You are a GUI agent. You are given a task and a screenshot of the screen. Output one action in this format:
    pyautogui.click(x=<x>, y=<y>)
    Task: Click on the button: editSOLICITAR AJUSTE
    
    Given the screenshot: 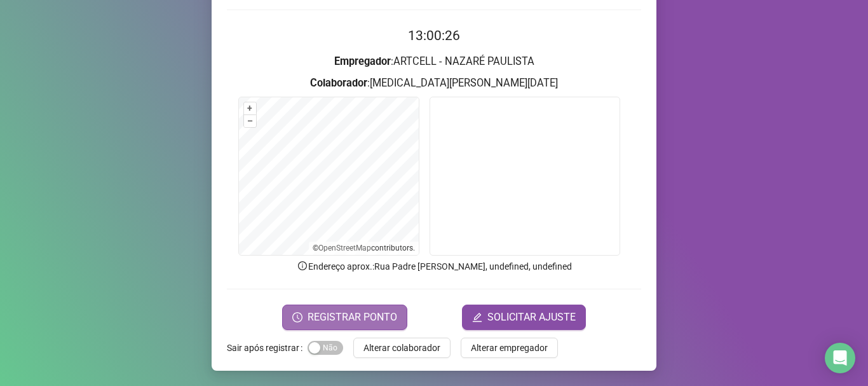 What is the action you would take?
    pyautogui.click(x=524, y=317)
    